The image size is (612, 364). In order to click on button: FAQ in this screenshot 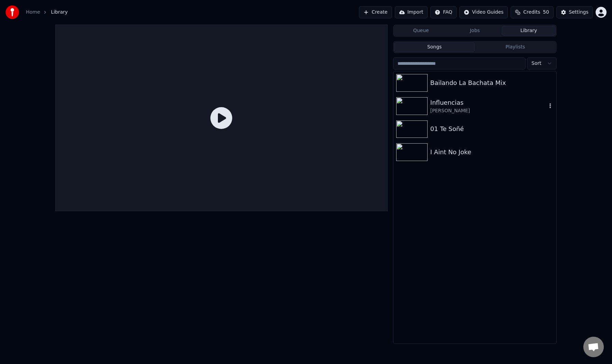, I will do `click(444, 13)`.